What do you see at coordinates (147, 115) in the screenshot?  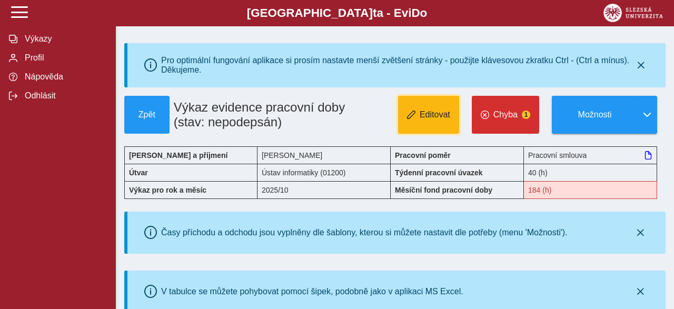 I see `button: Zpět` at bounding box center [147, 115].